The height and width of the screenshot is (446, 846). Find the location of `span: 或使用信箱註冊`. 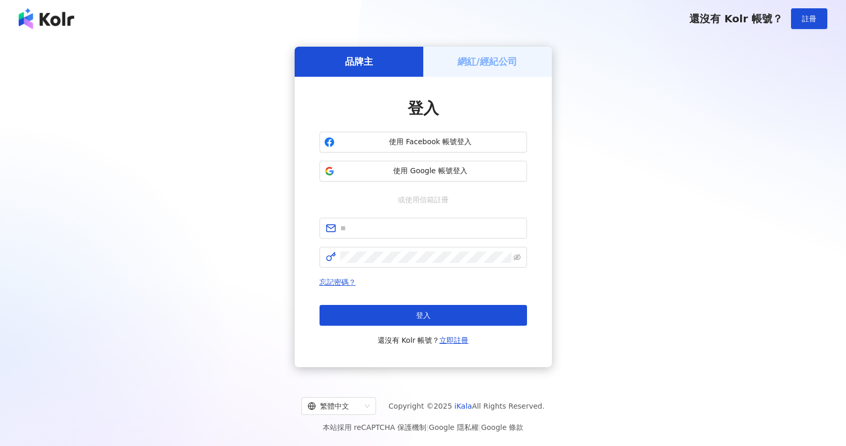

span: 或使用信箱註冊 is located at coordinates (423, 200).